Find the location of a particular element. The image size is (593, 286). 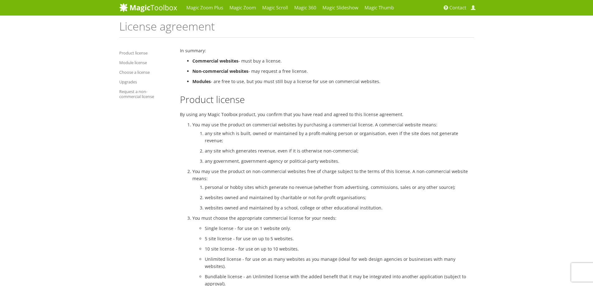

li: You must choose the appropriate commercial license for your needs: is located at coordinates (333, 218).